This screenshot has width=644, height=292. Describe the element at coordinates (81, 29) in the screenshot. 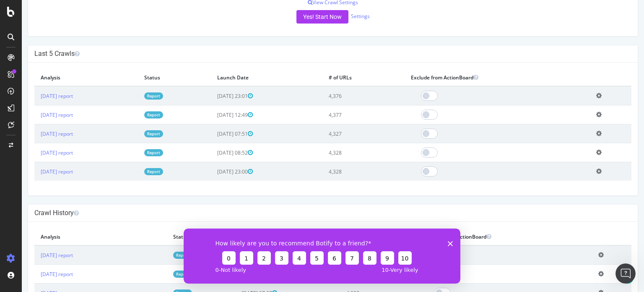

I see `button: 2` at that location.